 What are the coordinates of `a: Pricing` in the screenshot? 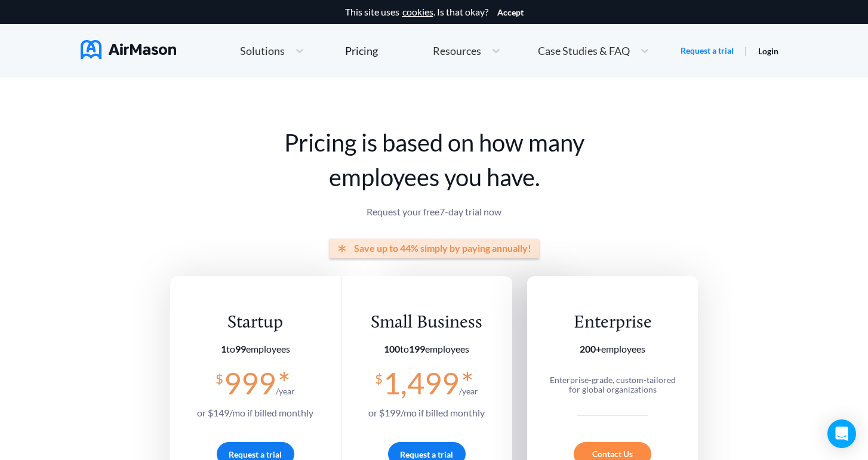 It's located at (361, 51).